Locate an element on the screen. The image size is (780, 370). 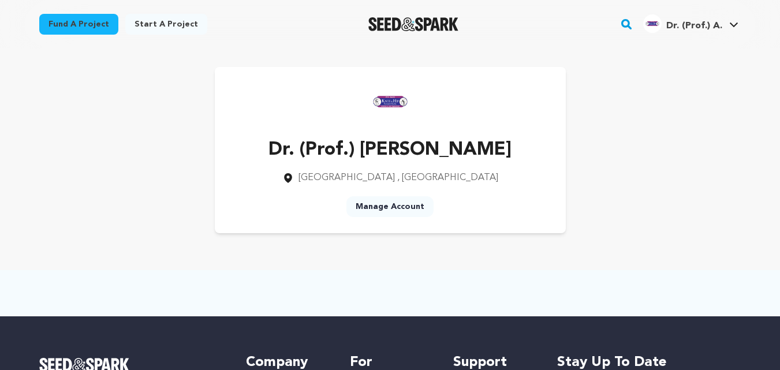
a: Start a project is located at coordinates (166, 24).